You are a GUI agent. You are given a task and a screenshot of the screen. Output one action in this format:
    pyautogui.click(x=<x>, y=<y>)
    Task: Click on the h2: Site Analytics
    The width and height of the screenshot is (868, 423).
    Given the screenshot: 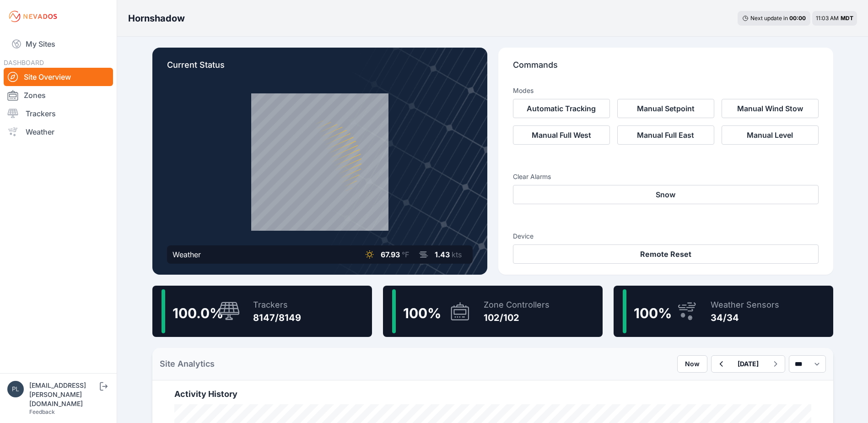 What is the action you would take?
    pyautogui.click(x=187, y=364)
    